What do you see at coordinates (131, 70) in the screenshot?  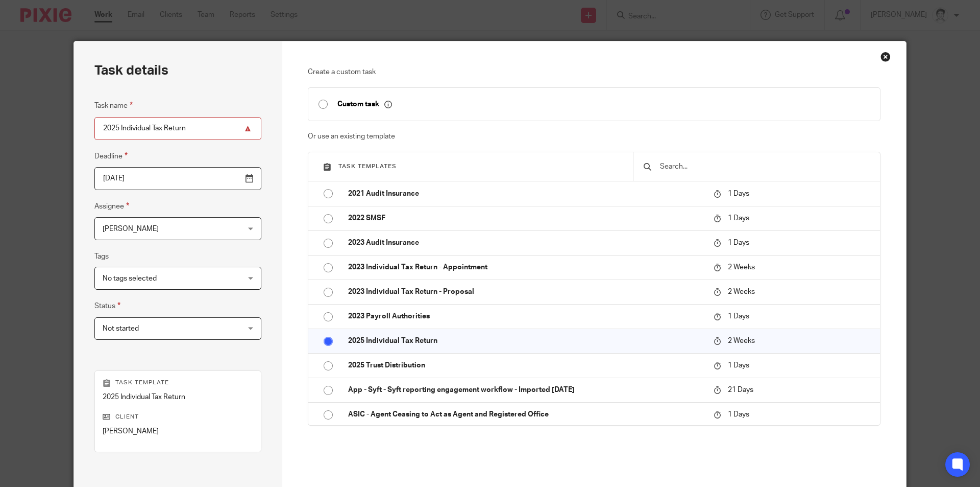 I see `h2: Task details` at bounding box center [131, 70].